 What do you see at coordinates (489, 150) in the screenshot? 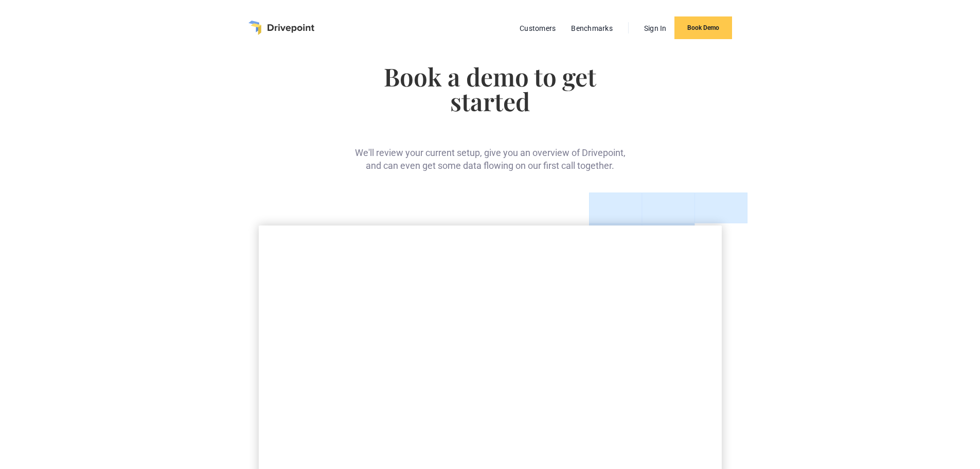
I see `div: We'll review your current setup, give you an overview of Drivepoint, and can even get some data f...` at bounding box center [489, 150].